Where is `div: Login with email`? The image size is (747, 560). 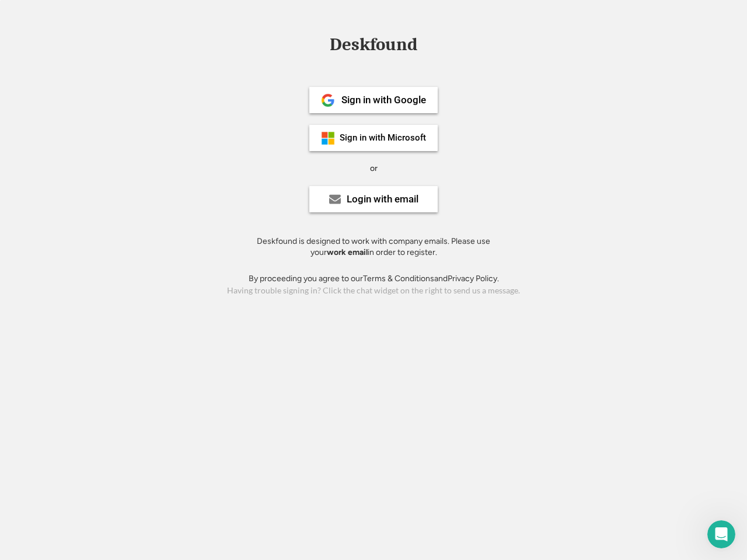 div: Login with email is located at coordinates (382, 199).